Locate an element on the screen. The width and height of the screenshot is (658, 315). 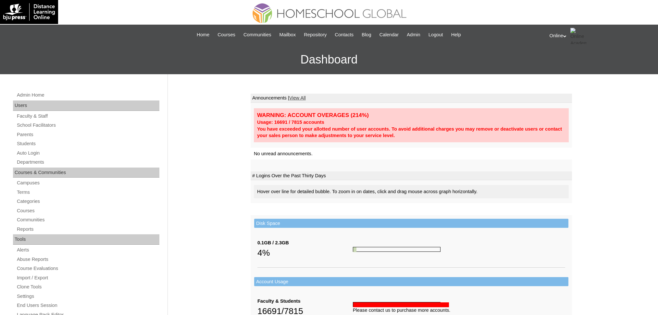
a: Terms is located at coordinates (88, 192).